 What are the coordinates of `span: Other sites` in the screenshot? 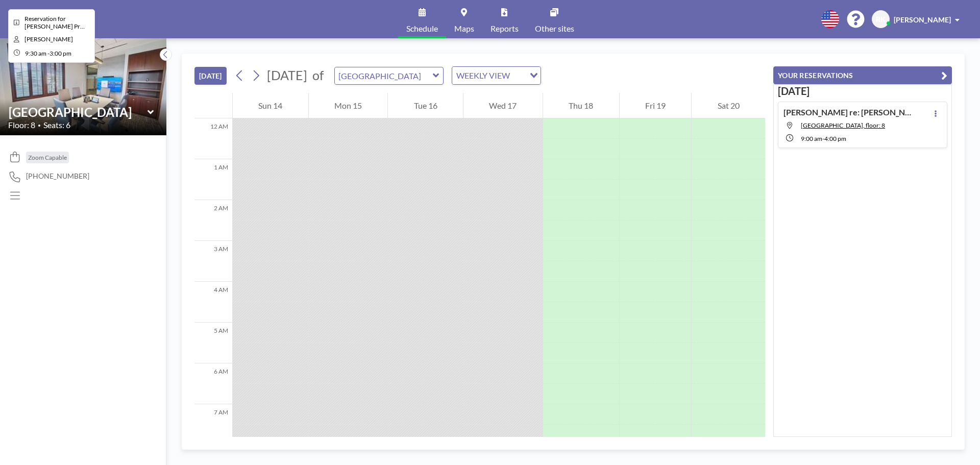 It's located at (554, 29).